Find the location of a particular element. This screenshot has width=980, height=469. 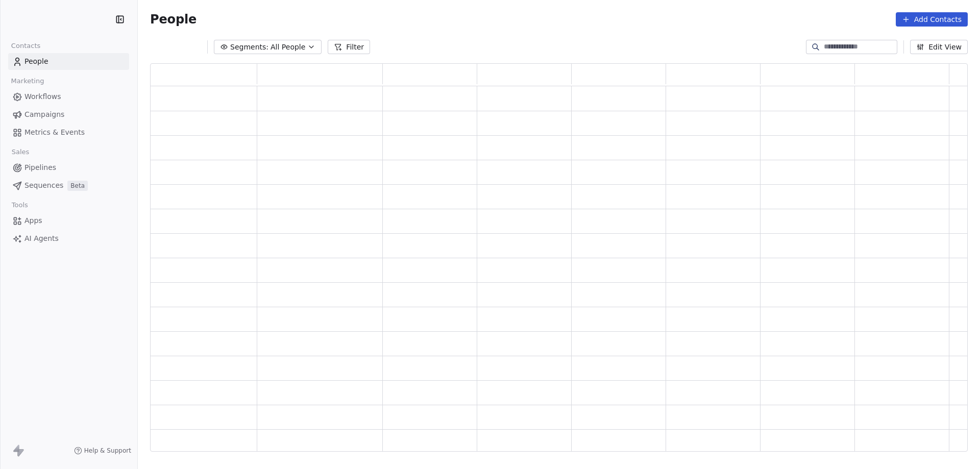

button: Filter is located at coordinates (348, 47).